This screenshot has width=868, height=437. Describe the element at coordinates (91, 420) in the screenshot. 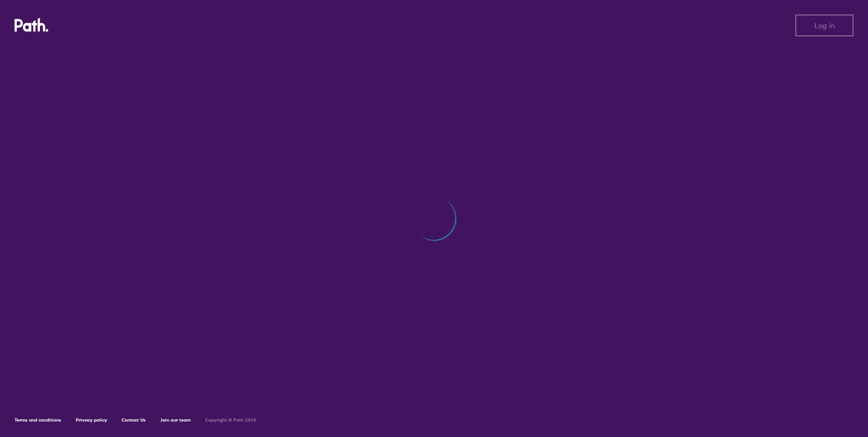

I see `a: Privacy policy` at that location.